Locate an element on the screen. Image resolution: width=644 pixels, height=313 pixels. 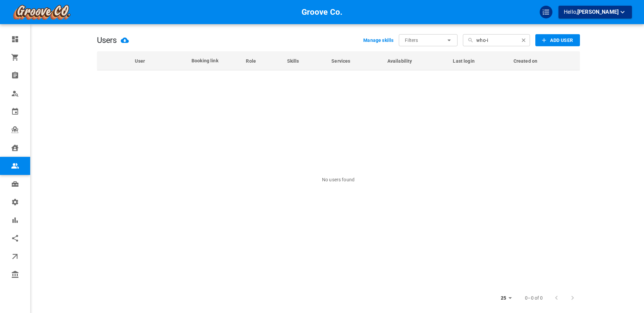
p: Hello, is located at coordinates (595, 12).